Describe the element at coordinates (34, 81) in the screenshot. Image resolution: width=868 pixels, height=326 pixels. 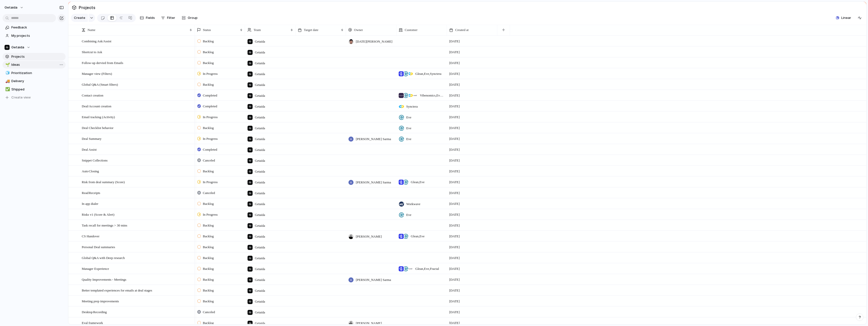
I see `div: 🚚Delivery` at that location.